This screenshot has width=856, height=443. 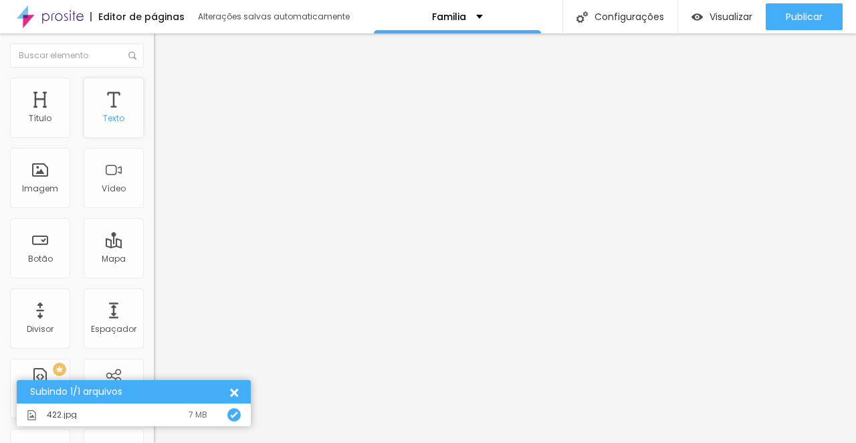 What do you see at coordinates (114, 189) in the screenshot?
I see `div: Vídeo` at bounding box center [114, 189].